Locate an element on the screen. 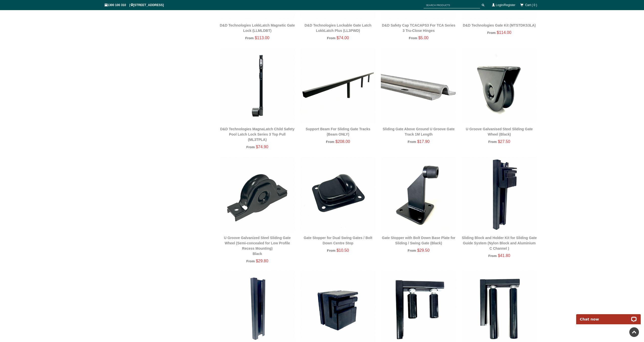 The height and width of the screenshot is (342, 644). a: Gate Stopper with Bolt Down Base Plate for Sliding / Swing Gate (Black) is located at coordinates (418, 240).